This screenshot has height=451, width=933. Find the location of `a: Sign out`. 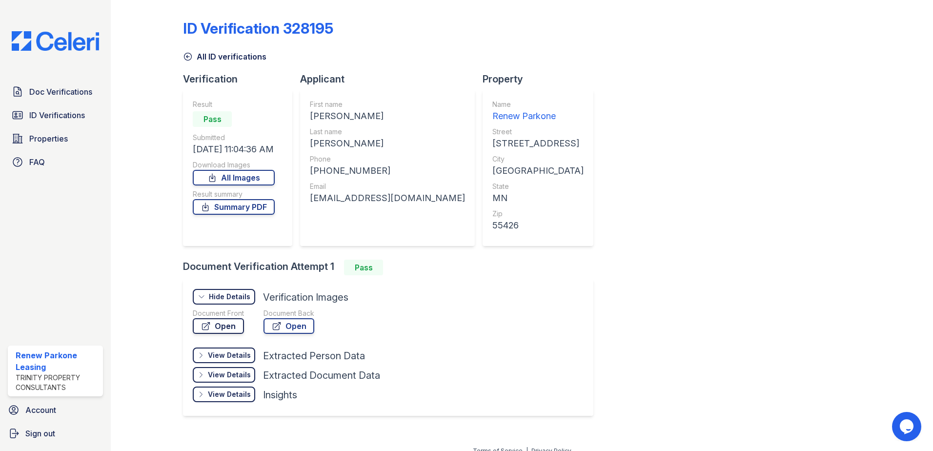

a: Sign out is located at coordinates (55, 433).